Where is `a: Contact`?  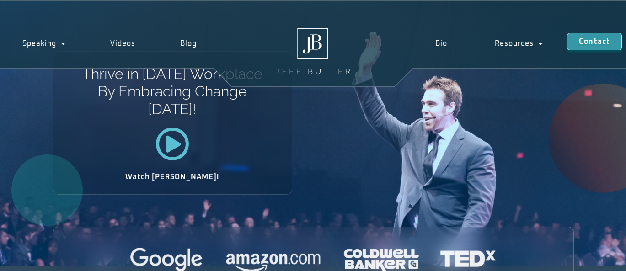 a: Contact is located at coordinates (594, 42).